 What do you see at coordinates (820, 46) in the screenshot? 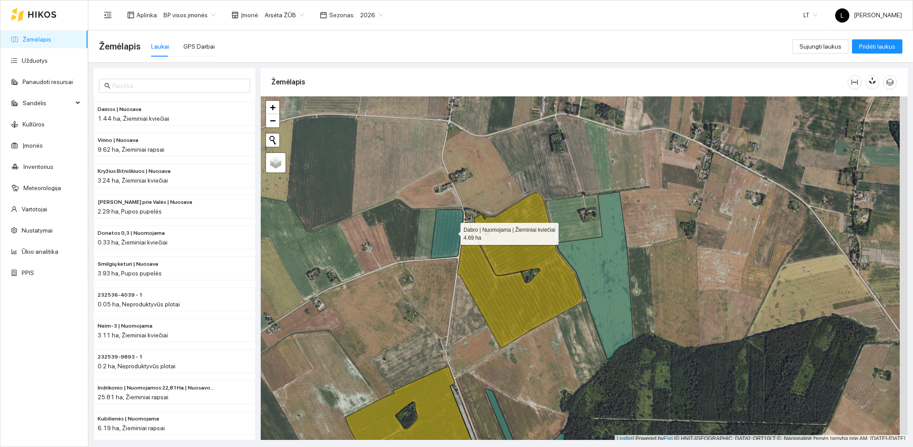
I see `button: Sujungti laukus` at bounding box center [820, 46].